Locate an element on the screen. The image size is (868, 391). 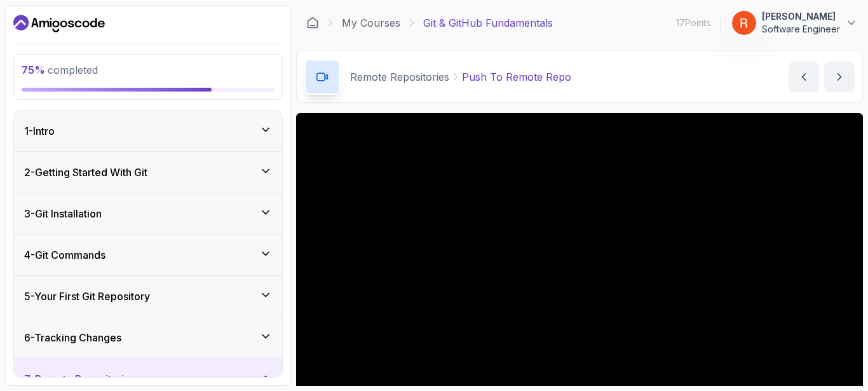
button: 4-Git Commands is located at coordinates (148, 255).